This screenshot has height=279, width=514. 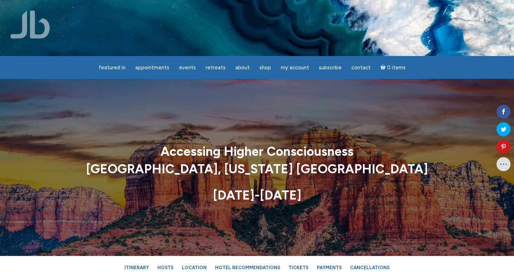 I want to click on a: Cart0 items, so click(x=393, y=67).